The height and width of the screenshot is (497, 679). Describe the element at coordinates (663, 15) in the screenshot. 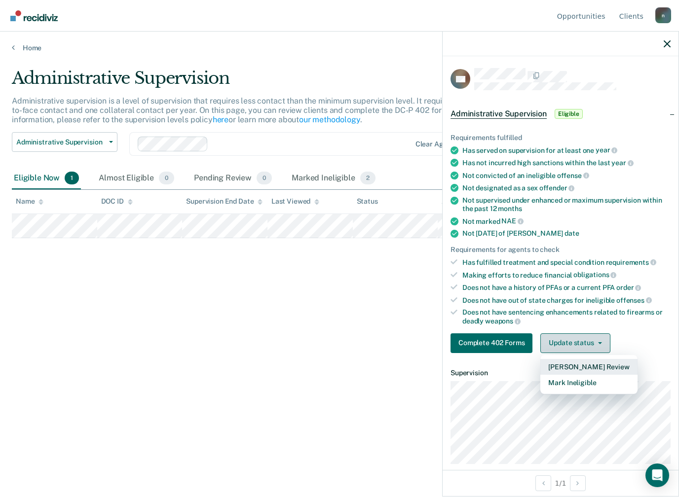

I see `div: n` at that location.